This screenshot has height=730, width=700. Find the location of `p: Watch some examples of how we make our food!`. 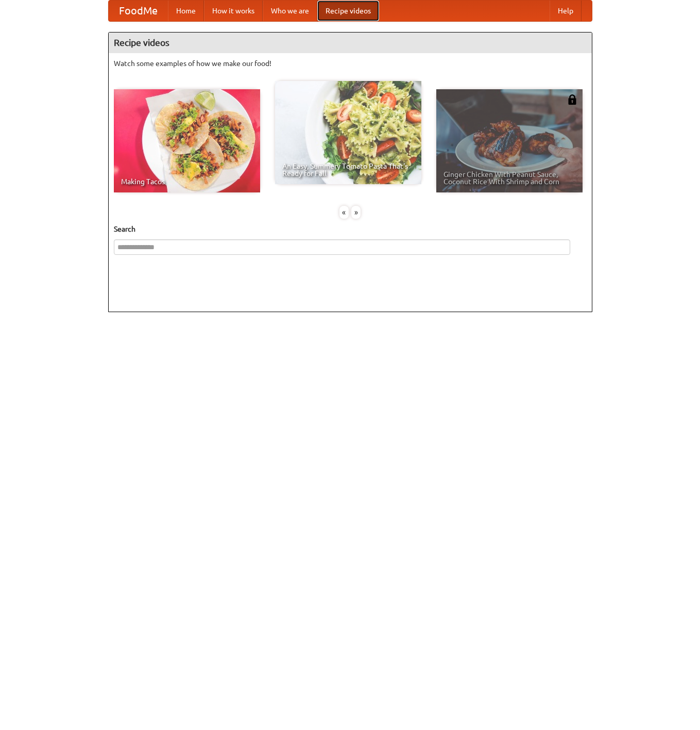

p: Watch some examples of how we make our food! is located at coordinates (350, 63).